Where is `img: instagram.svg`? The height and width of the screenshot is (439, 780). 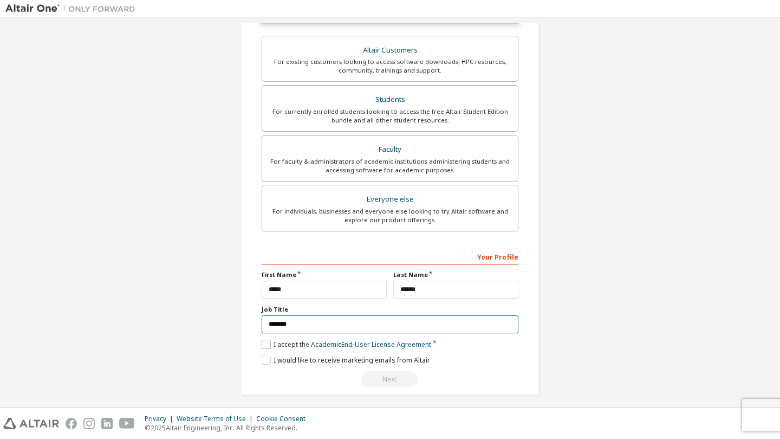 img: instagram.svg is located at coordinates (89, 423).